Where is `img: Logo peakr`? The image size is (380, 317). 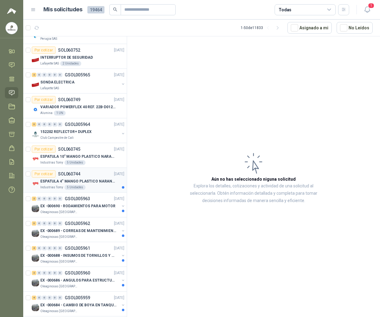
img: Logo peakr is located at coordinates (12, 11).